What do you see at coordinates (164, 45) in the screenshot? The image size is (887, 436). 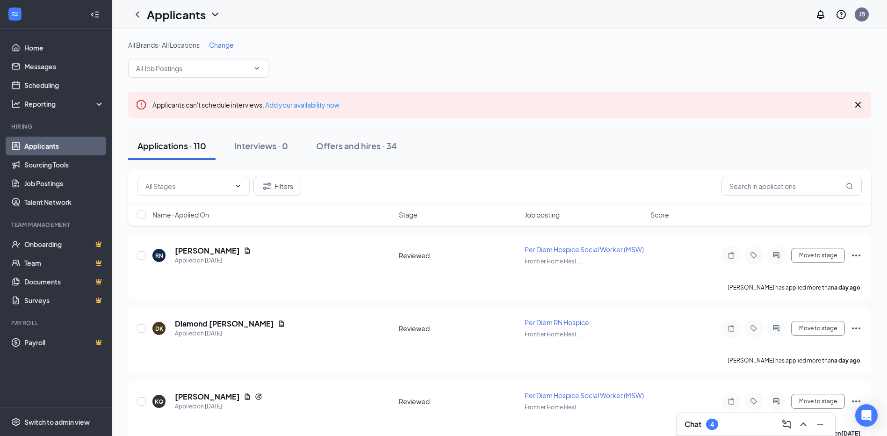 I see `span: All Brands · All Locations` at bounding box center [164, 45].